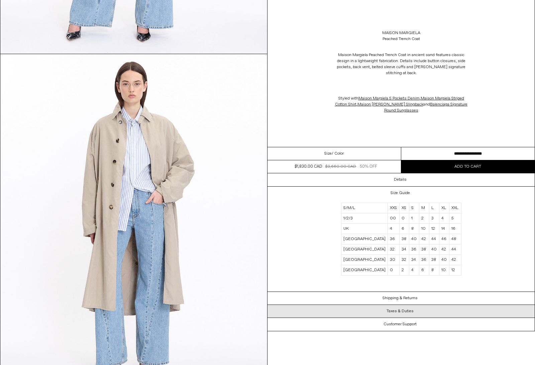 The image size is (535, 365). Describe the element at coordinates (455, 208) in the screenshot. I see `td: XXL` at that location.